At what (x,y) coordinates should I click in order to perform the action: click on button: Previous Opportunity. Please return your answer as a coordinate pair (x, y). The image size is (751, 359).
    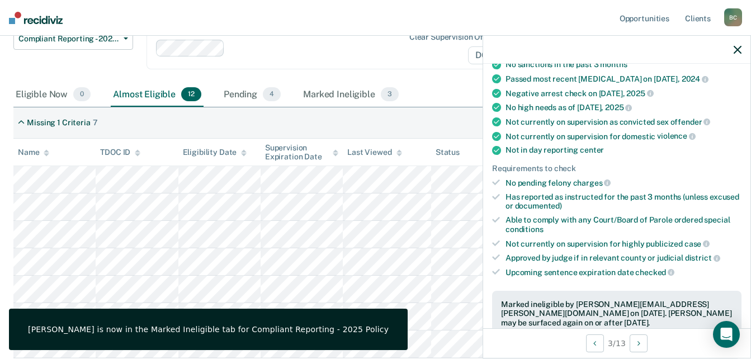
    Looking at the image, I should click on (595, 343).